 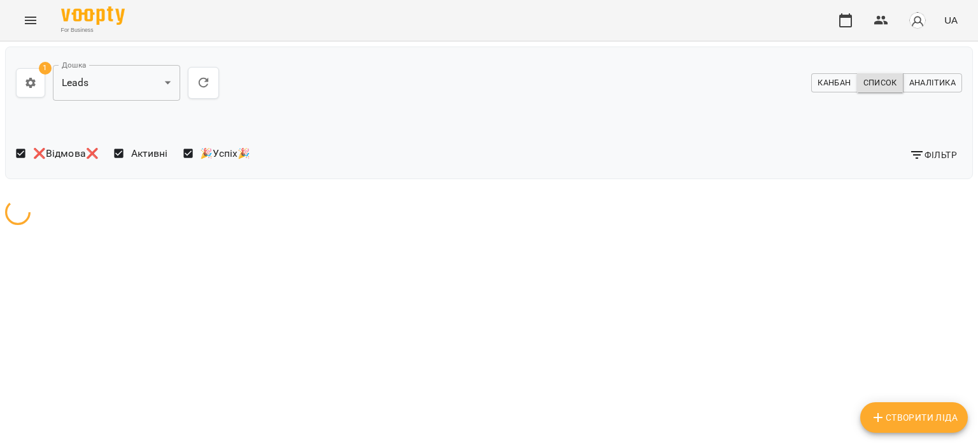 I want to click on button: Аналітика, so click(x=933, y=83).